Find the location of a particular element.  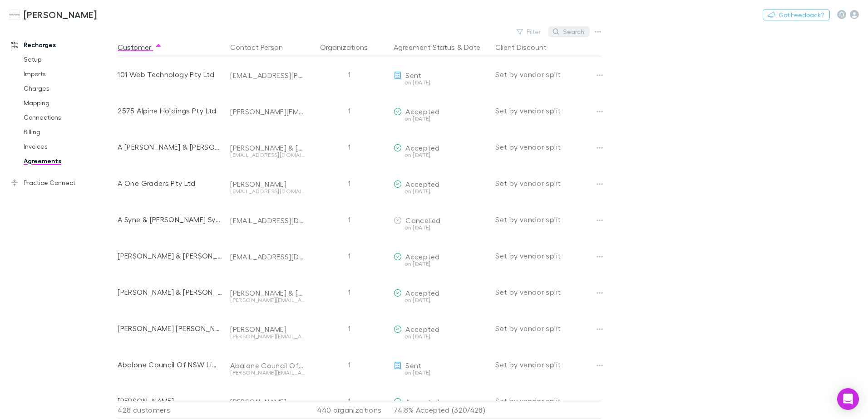

a: Invoices is located at coordinates (68, 146).